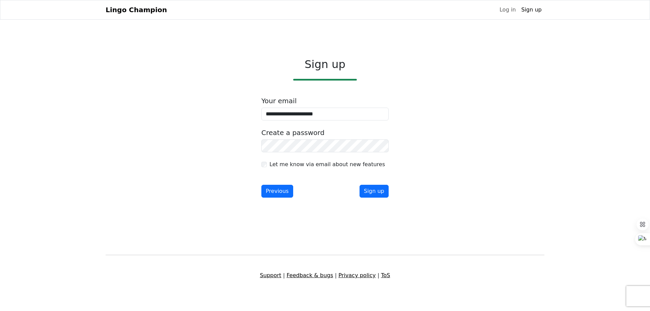  What do you see at coordinates (325, 64) in the screenshot?
I see `h2: Sign up` at bounding box center [325, 64].